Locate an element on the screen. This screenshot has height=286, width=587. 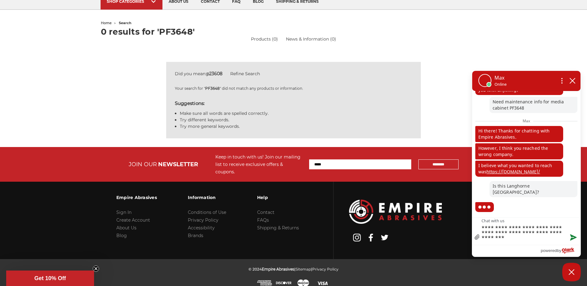
button: close chatbox is located at coordinates (573, 81).